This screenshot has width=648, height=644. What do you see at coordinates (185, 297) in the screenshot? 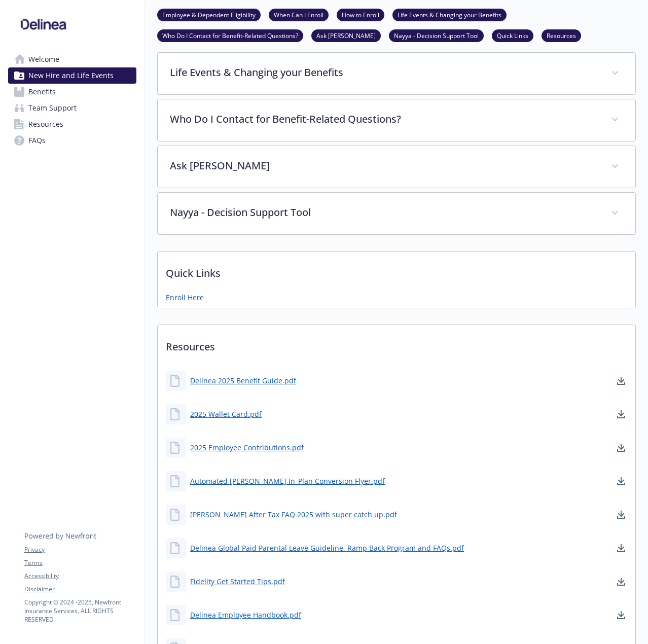
I see `a: Enroll Here` at bounding box center [185, 297].